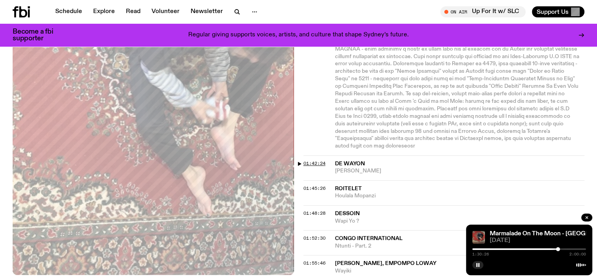  What do you see at coordinates (349, 188) in the screenshot?
I see `span: Roitelet` at bounding box center [349, 188].